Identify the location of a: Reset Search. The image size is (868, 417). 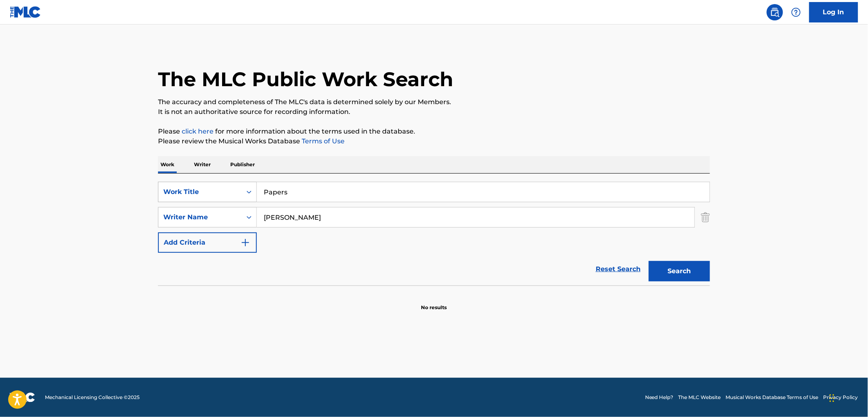
(618, 269).